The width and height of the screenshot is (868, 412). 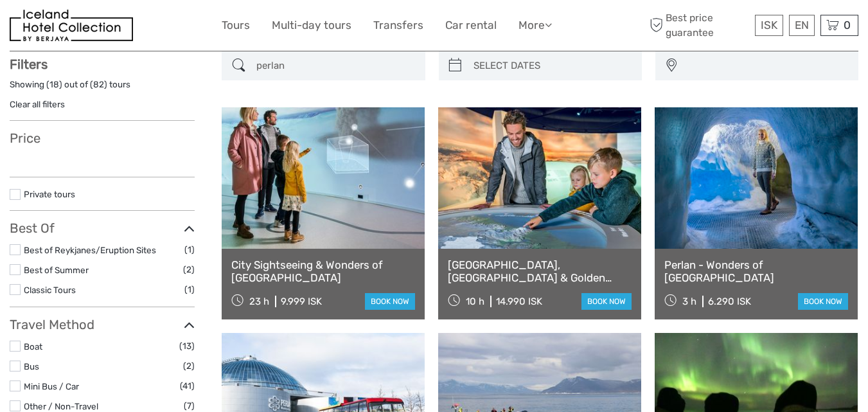 What do you see at coordinates (54, 84) in the screenshot?
I see `label: 18` at bounding box center [54, 84].